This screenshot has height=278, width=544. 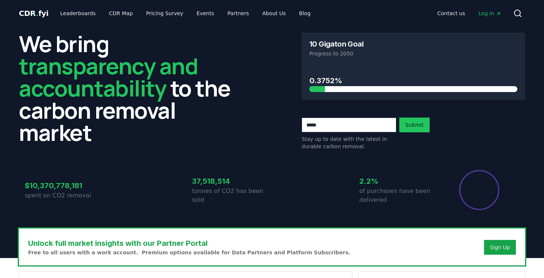 I want to click on a: Blog, so click(x=304, y=13).